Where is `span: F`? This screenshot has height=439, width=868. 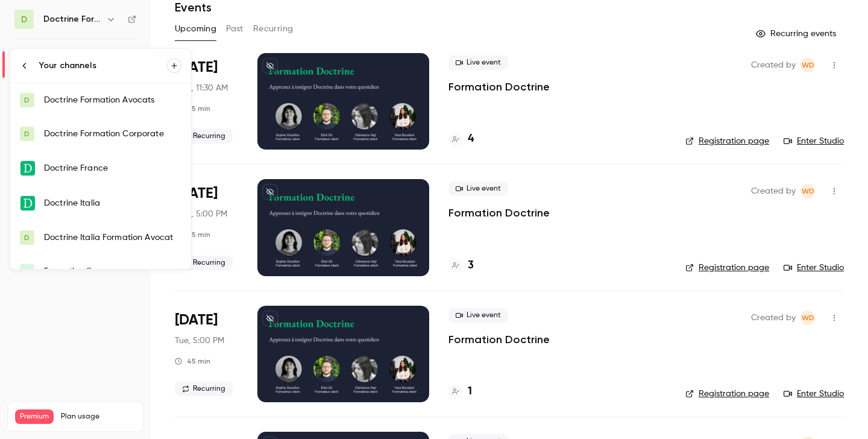 span: F is located at coordinates (27, 272).